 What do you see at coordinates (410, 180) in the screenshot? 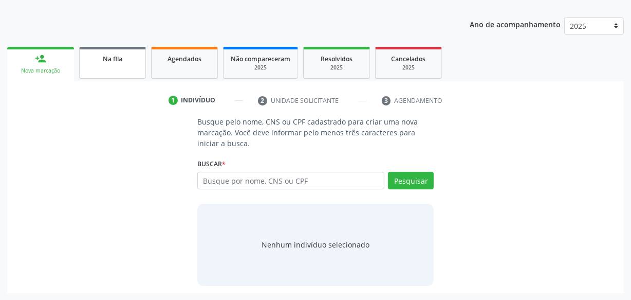
I see `button: Pesquisar` at bounding box center [410, 180].